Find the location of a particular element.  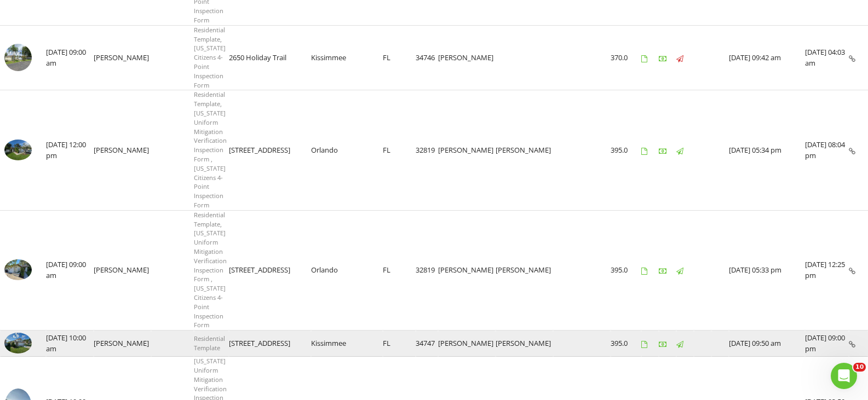

img: streetview is located at coordinates (18, 58).